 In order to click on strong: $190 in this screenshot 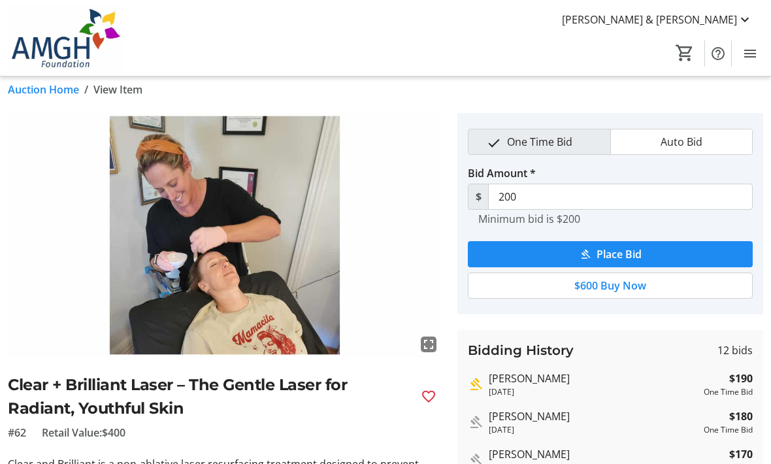, I will do `click(741, 378)`.